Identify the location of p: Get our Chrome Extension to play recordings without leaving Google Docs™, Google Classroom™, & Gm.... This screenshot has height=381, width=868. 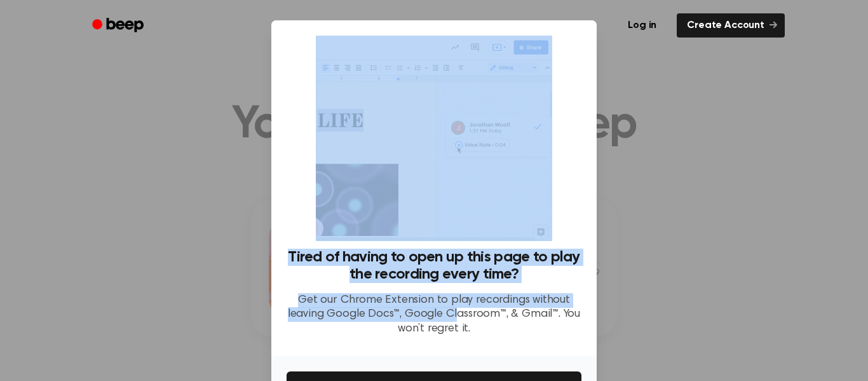
(434, 315).